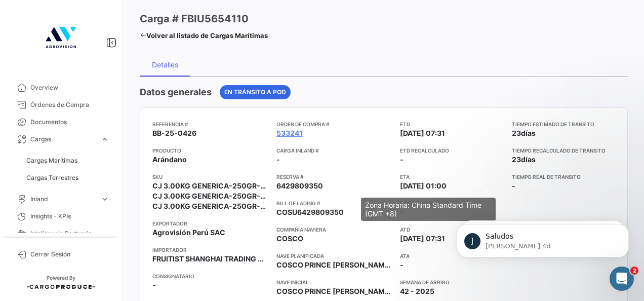  Describe the element at coordinates (334, 229) in the screenshot. I see `app-card-info-title: Compañía naviera` at that location.